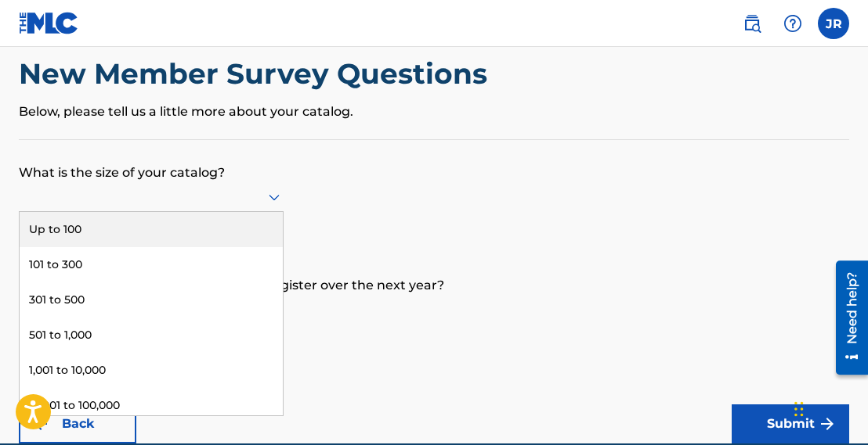 This screenshot has height=445, width=868. What do you see at coordinates (151, 265) in the screenshot?
I see `div: 101 to 300` at bounding box center [151, 265].